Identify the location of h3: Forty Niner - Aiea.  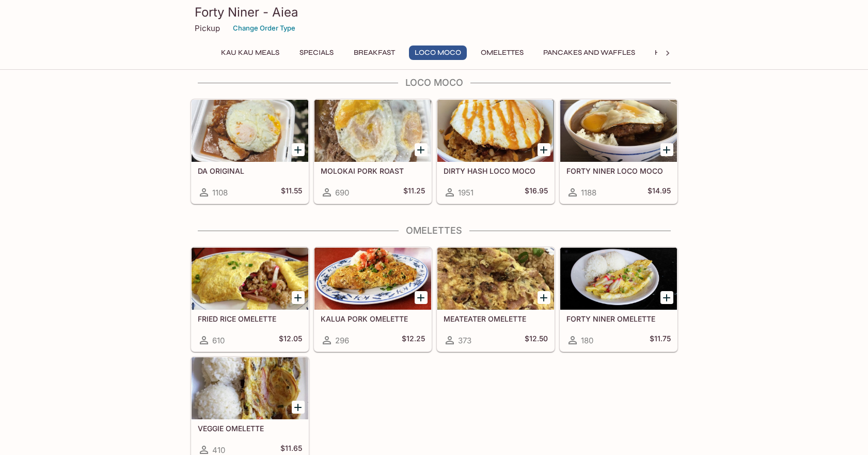
(434, 12).